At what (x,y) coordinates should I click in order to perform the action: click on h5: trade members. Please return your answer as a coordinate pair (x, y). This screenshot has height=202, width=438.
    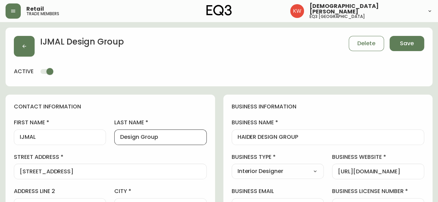
    Looking at the image, I should click on (43, 14).